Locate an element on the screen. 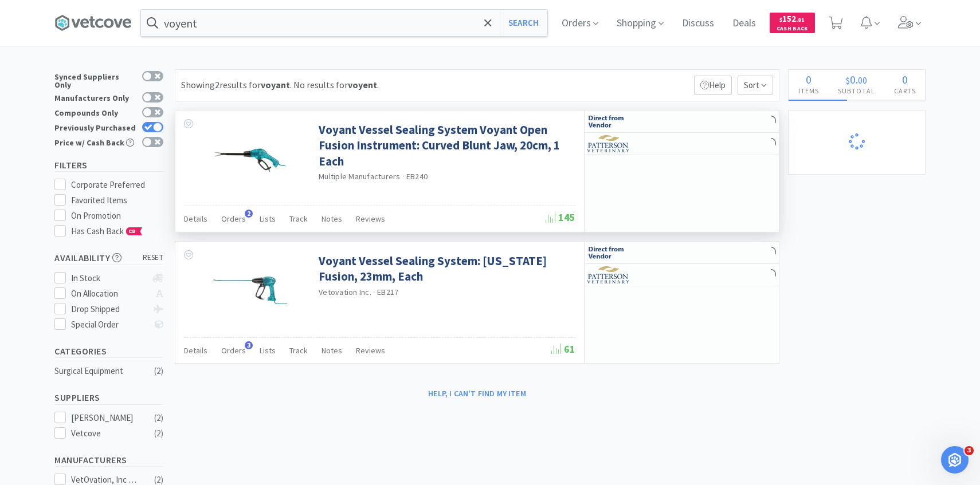 This screenshot has height=485, width=980. div: On Allocation is located at coordinates (109, 294).